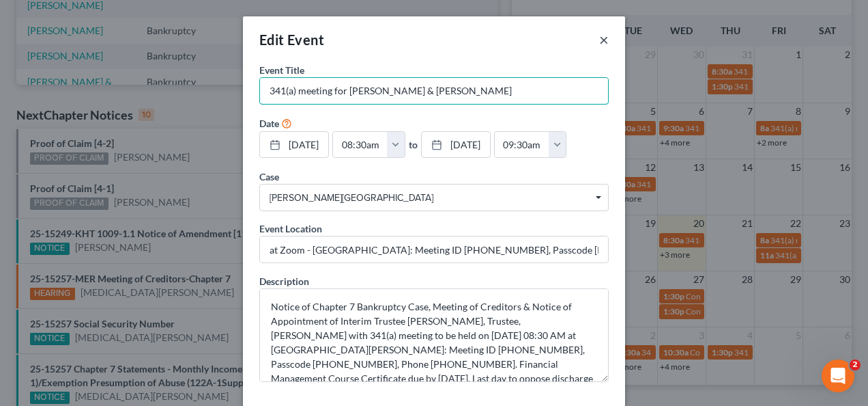 The width and height of the screenshot is (868, 406). What do you see at coordinates (269, 176) in the screenshot?
I see `label: Case` at bounding box center [269, 176].